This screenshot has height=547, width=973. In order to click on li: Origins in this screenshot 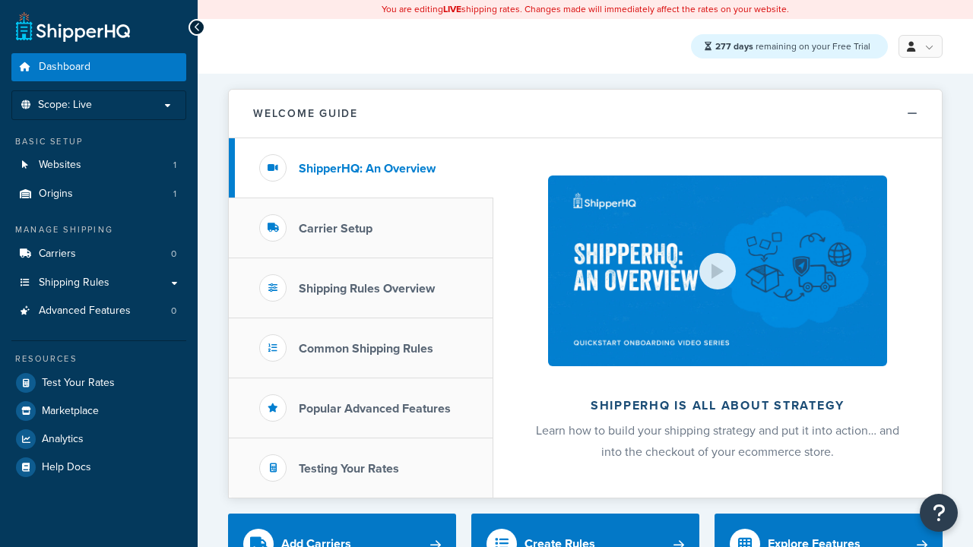, I will do `click(99, 194)`.